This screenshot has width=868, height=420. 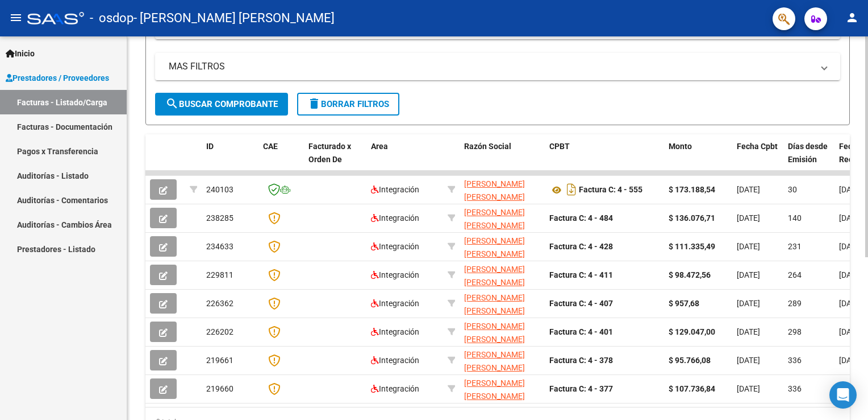 I want to click on span: 240103, so click(x=220, y=190).